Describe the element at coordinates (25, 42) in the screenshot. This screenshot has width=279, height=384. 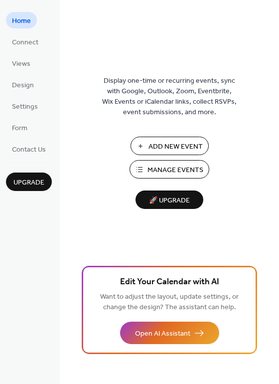
I see `span: Connect` at that location.